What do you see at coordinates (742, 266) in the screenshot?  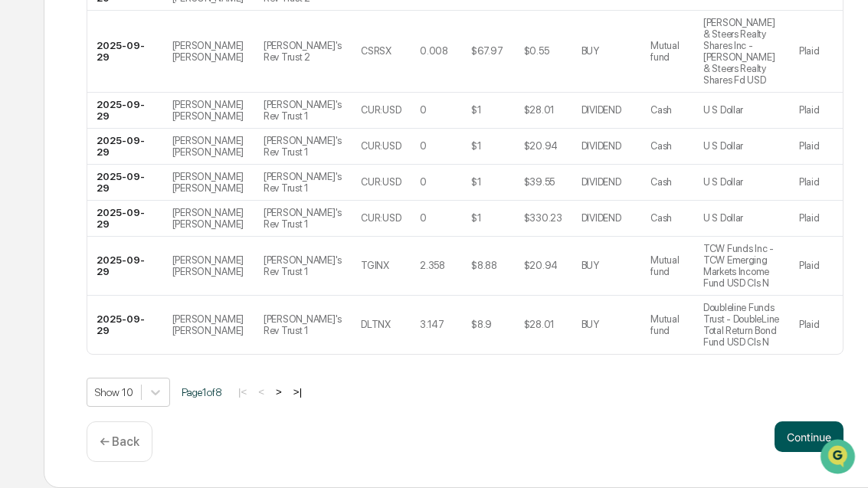 I see `div: TCW Funds Inc - TCW Emerging Markets Income Fund USD Cls N` at bounding box center [742, 266].